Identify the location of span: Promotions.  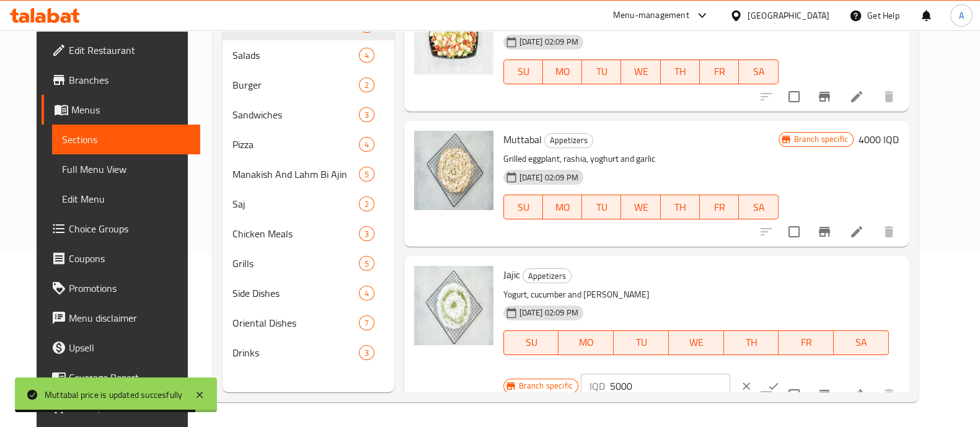
(129, 288).